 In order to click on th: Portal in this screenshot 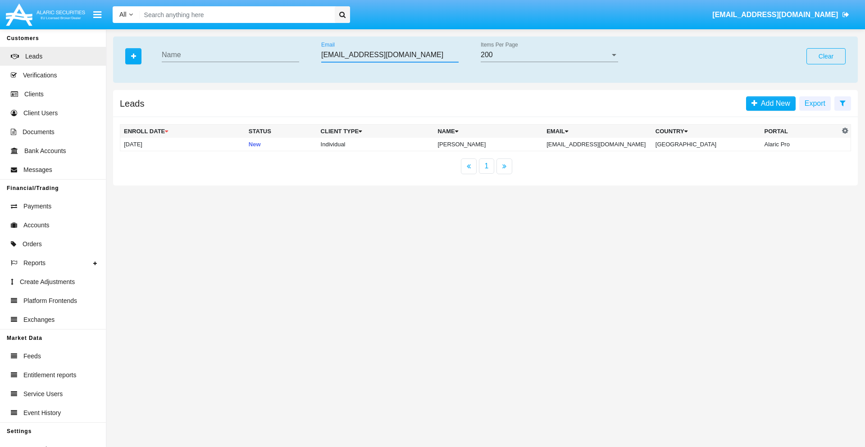, I will do `click(800, 131)`.